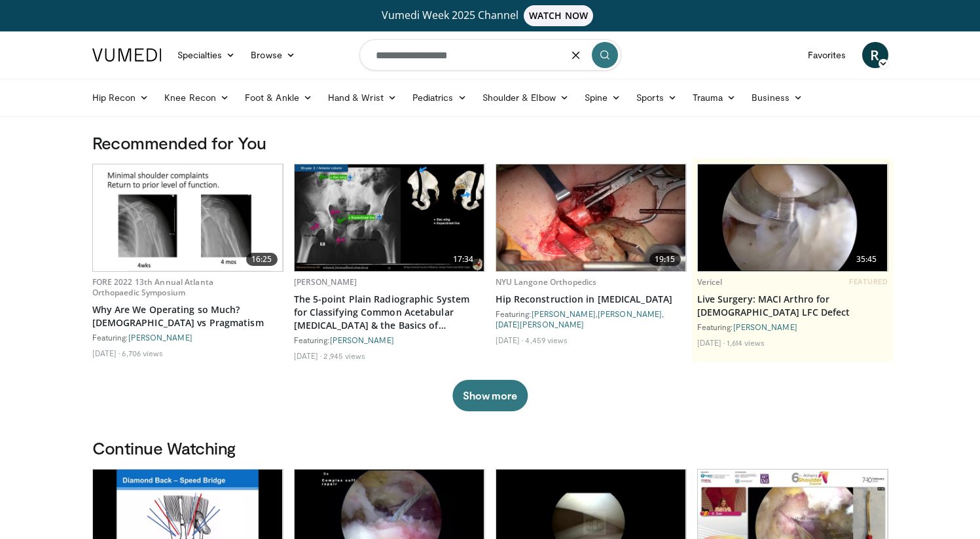  Describe the element at coordinates (591, 217) in the screenshot. I see `img: a15d9ee2-0254-4263-bb14-ffede00e95b2.jpg.620x360_q85_upscale.jpg` at that location.